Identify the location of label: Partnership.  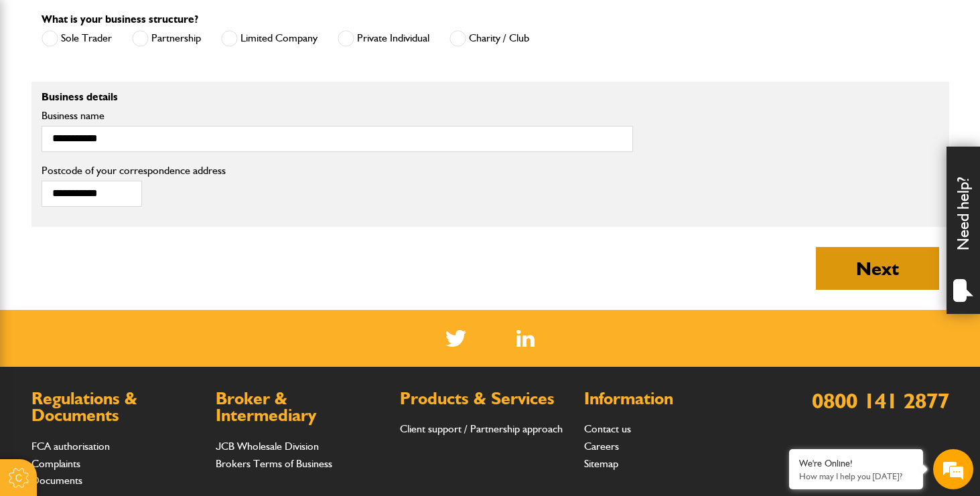
(166, 38).